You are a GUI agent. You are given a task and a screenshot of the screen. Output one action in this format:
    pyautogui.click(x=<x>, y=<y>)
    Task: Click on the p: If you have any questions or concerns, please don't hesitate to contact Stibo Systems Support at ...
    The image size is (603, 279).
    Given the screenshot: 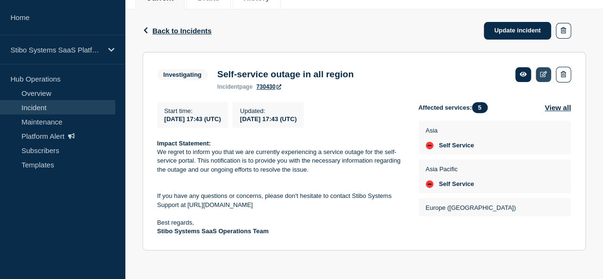 What is the action you would take?
    pyautogui.click(x=280, y=200)
    